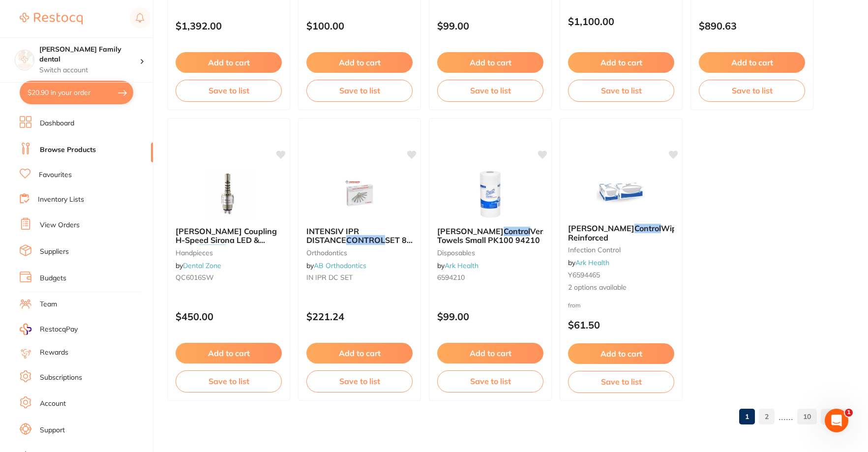  I want to click on img: Scott Control Wipers Reinforced, so click(621, 191).